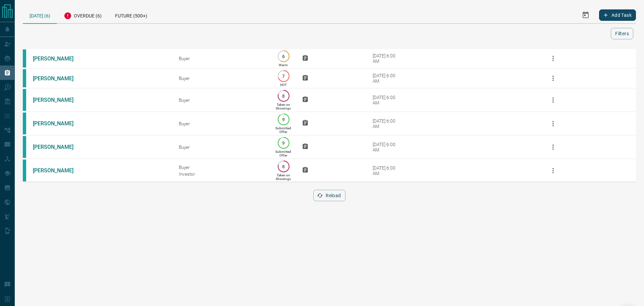 The width and height of the screenshot is (644, 306). I want to click on button: Reload, so click(329, 196).